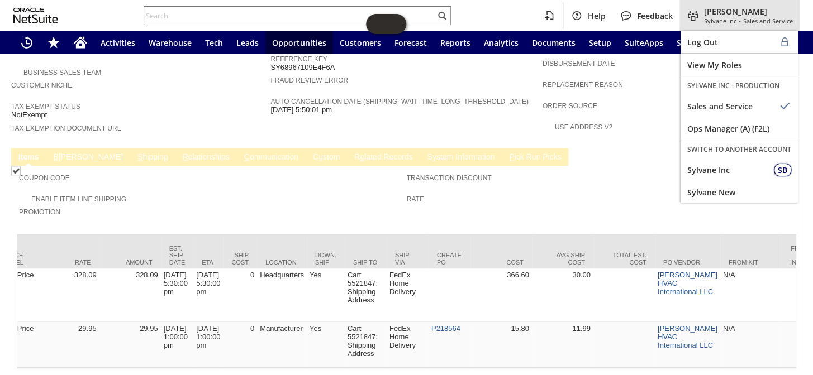 The width and height of the screenshot is (813, 375). I want to click on span: u, so click(321, 157).